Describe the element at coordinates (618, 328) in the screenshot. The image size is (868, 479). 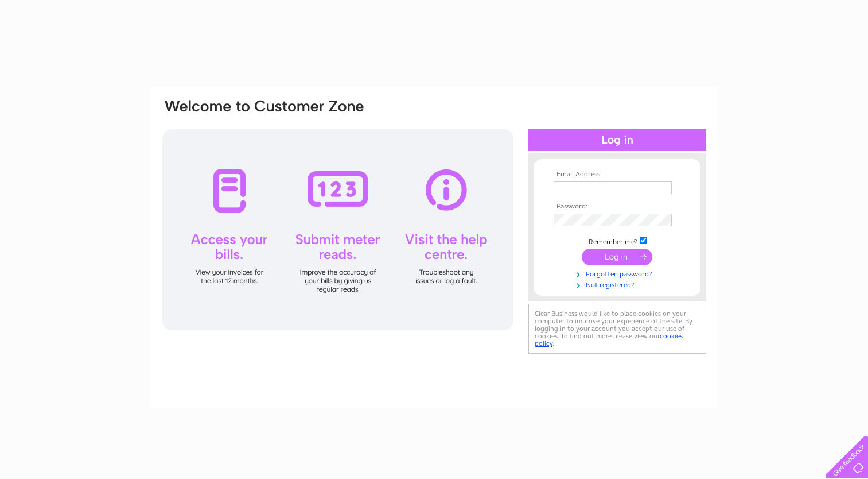
I see `div: Clear Business would like to place cookies on your computer to improve your experience of the sit...` at that location.